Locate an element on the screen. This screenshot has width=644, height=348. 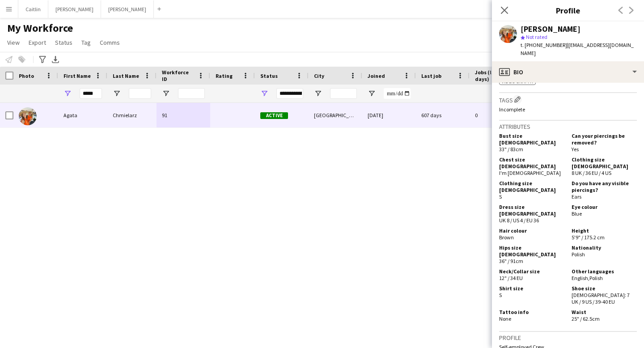
span: City is located at coordinates (319, 76).